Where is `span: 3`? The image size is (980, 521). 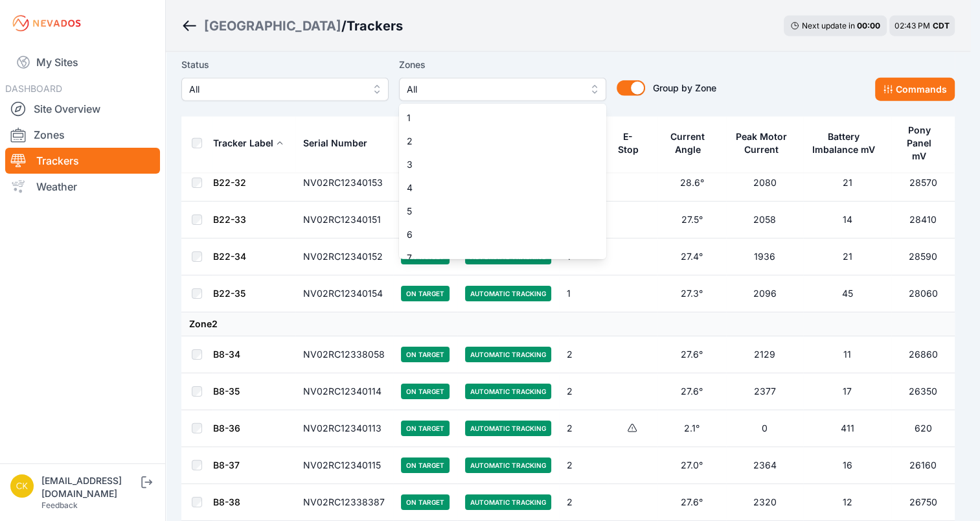 span: 3 is located at coordinates (495, 165).